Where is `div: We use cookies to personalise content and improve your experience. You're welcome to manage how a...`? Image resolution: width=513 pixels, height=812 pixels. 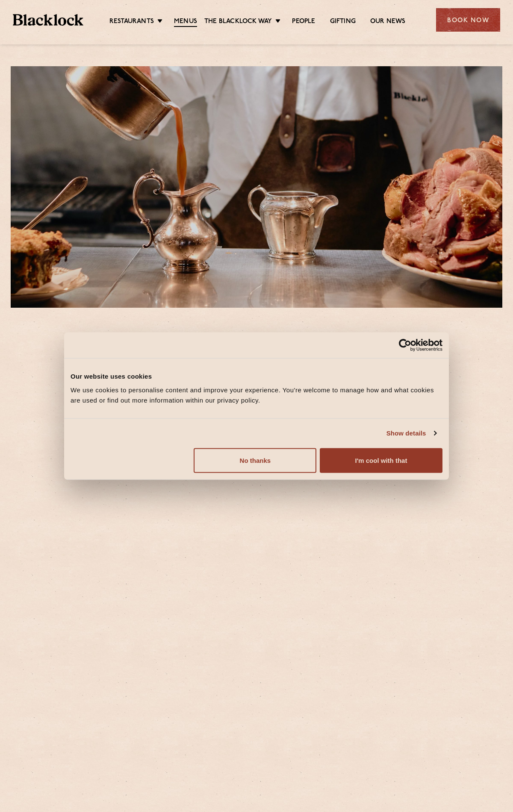
div: We use cookies to personalise content and improve your experience. You're welcome to manage how a... is located at coordinates (256, 395).